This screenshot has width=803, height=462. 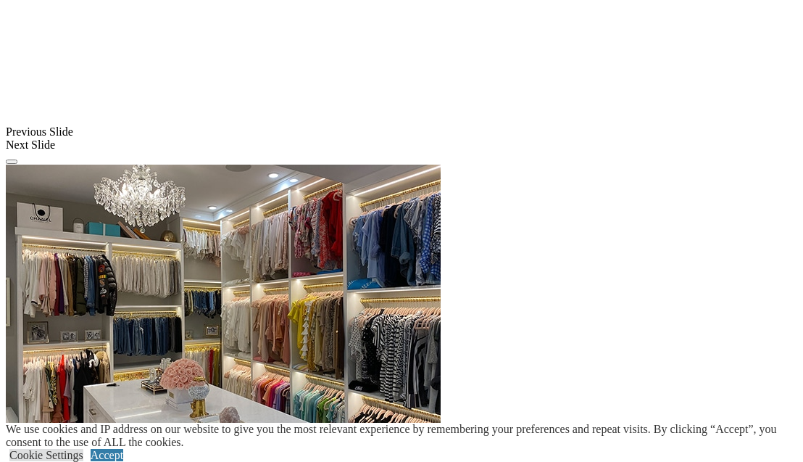 What do you see at coordinates (404, 436) in the screenshot?
I see `div: We use cookies and IP address on our website to give you the most relevant experience by remember...` at bounding box center [404, 436].